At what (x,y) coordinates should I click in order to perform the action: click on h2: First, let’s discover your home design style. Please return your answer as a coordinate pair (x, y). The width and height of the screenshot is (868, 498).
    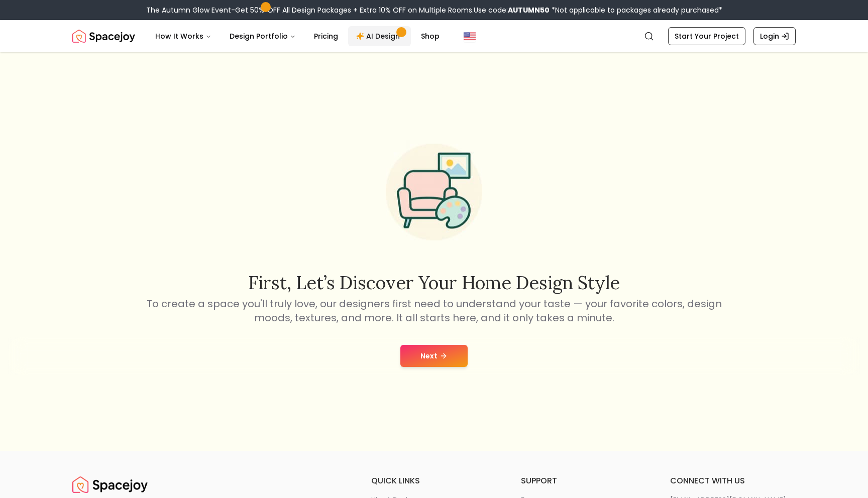
    Looking at the image, I should click on (434, 283).